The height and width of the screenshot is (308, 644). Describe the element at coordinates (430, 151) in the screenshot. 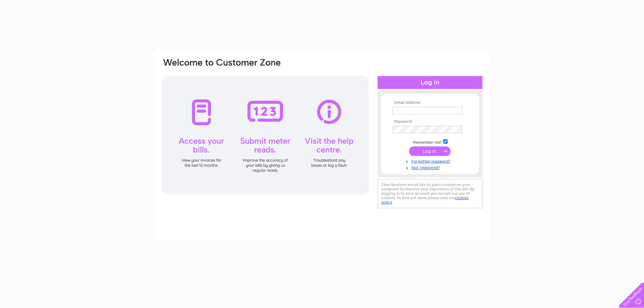

I see `input: Submit` at that location.